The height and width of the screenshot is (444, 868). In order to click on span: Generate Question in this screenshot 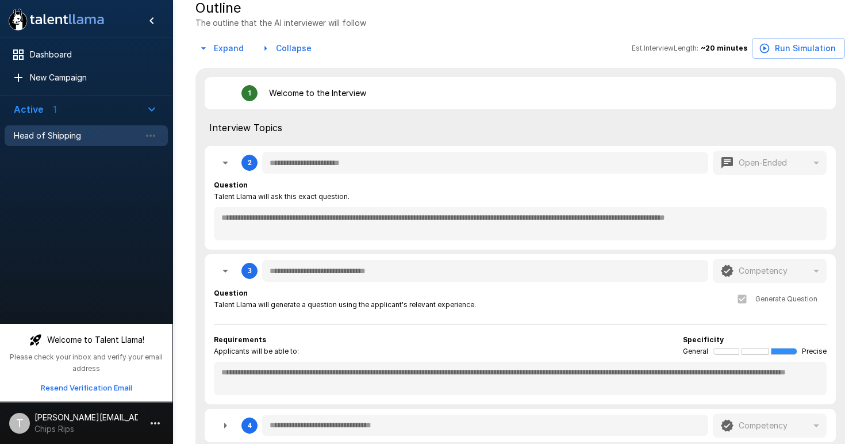, I will do `click(787, 299)`.